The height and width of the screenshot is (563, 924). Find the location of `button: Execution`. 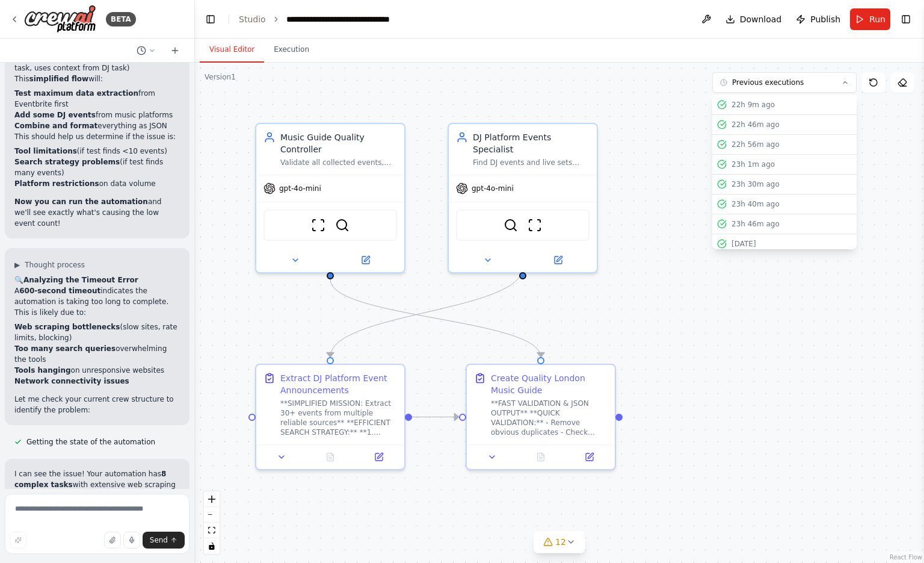

button: Execution is located at coordinates (291, 50).